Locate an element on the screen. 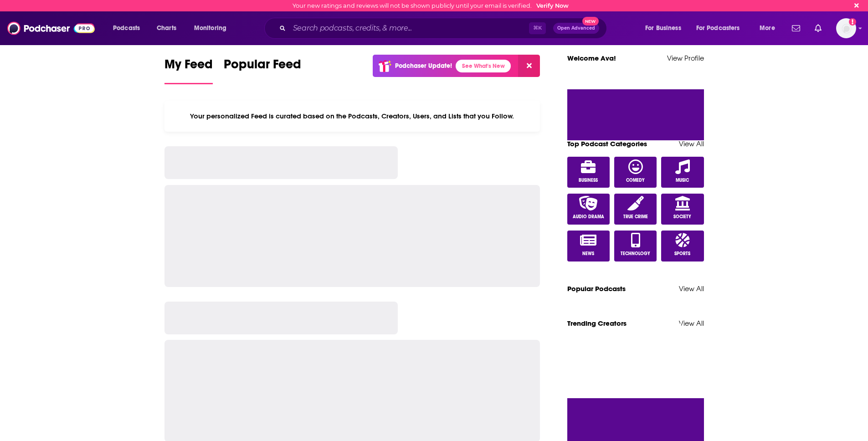  input: Search podcasts, credits, & more... is located at coordinates (409, 28).